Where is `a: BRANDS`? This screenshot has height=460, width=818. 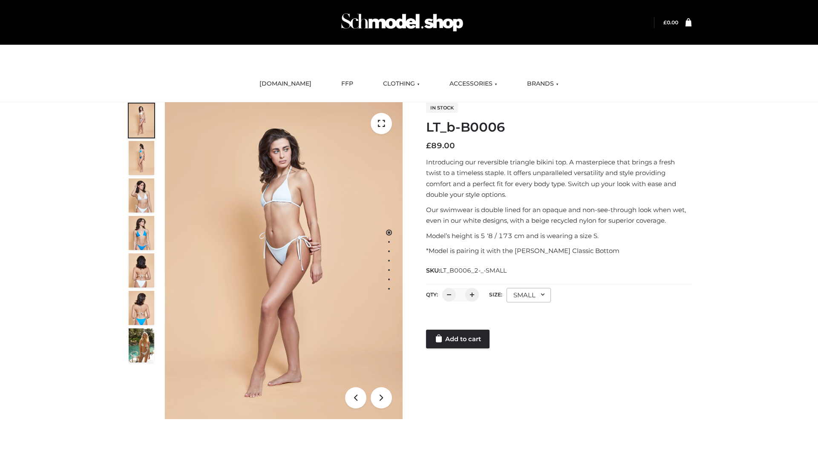 a: BRANDS is located at coordinates (543, 84).